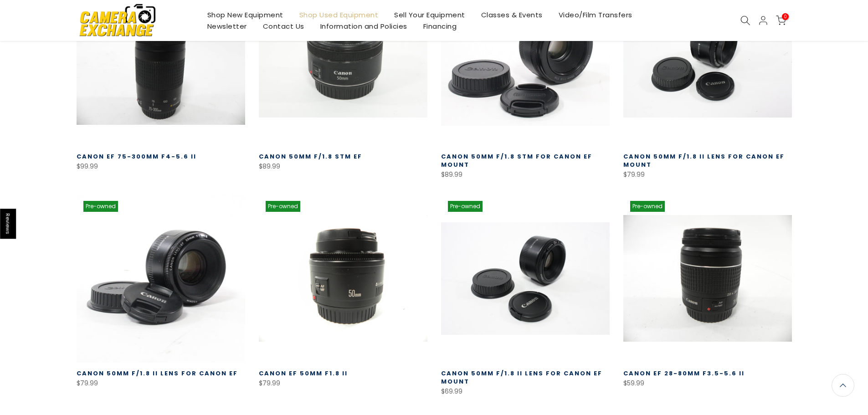 The image size is (868, 415). I want to click on a: 0, so click(781, 21).